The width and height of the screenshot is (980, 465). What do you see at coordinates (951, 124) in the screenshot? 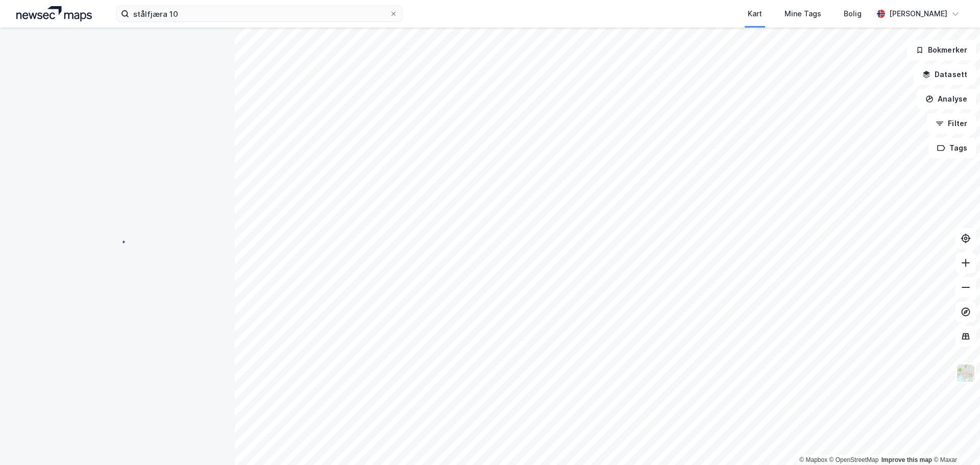
I see `button: Filter` at bounding box center [951, 124].